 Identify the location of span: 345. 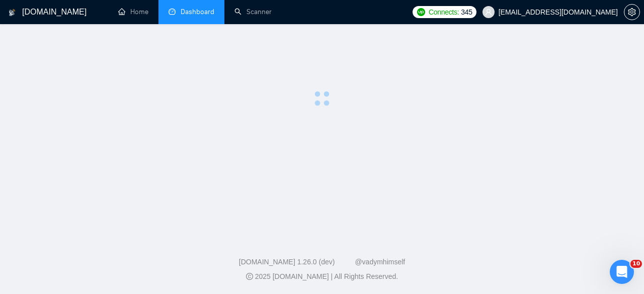
(466, 12).